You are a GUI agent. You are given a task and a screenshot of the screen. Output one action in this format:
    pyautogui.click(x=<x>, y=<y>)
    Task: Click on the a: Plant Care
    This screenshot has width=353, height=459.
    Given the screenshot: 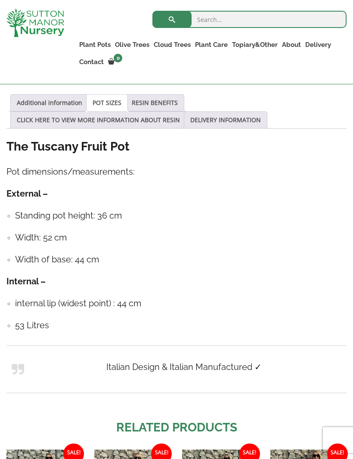 What is the action you would take?
    pyautogui.click(x=211, y=45)
    